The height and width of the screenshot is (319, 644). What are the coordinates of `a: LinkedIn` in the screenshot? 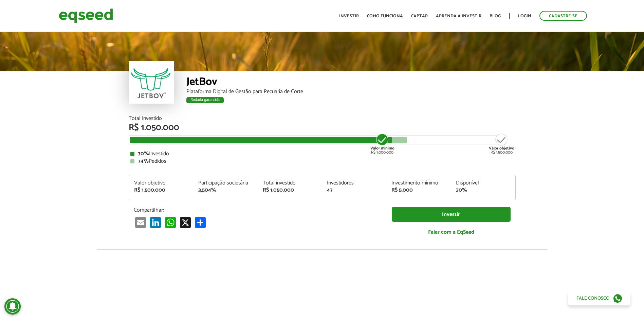 It's located at (155, 222).